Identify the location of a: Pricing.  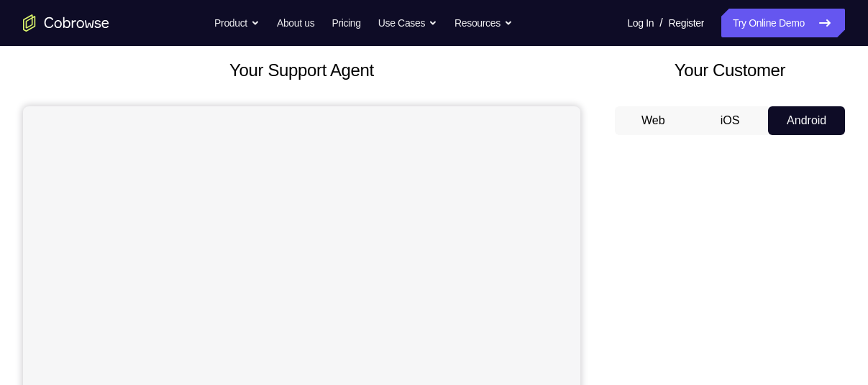
(346, 23).